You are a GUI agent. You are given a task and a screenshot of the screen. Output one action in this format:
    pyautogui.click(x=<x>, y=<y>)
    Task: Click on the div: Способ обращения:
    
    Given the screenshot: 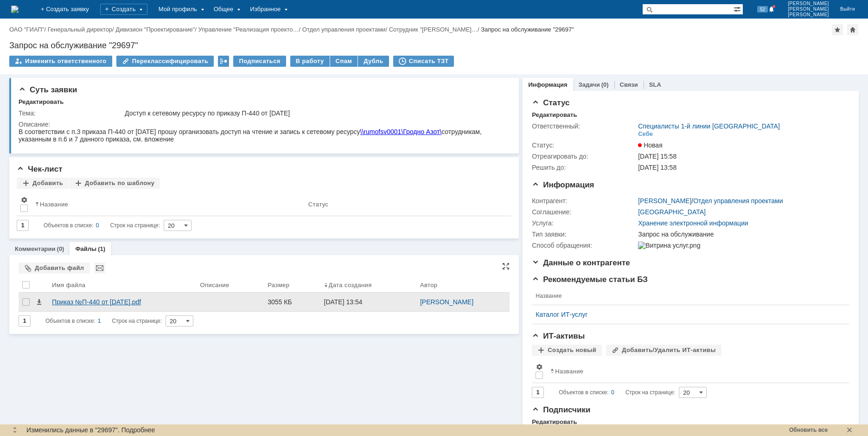 What is the action you would take?
    pyautogui.click(x=584, y=245)
    